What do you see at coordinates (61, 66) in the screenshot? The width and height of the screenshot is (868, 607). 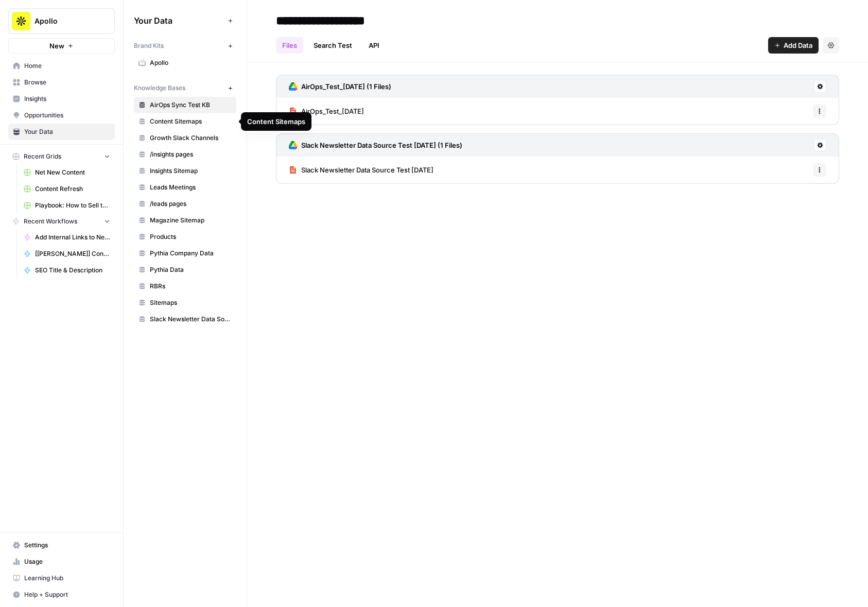 I see `a: Home` at bounding box center [61, 66].